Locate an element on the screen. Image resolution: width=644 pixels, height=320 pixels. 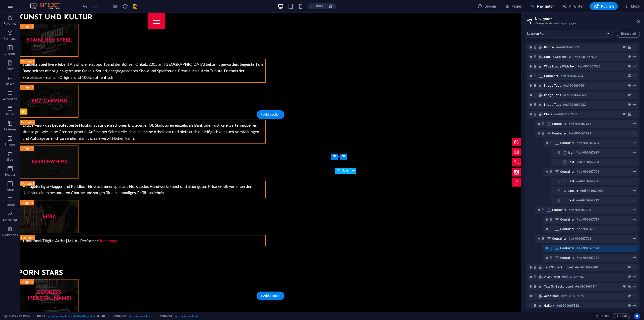
button: 100% is located at coordinates (317, 6).